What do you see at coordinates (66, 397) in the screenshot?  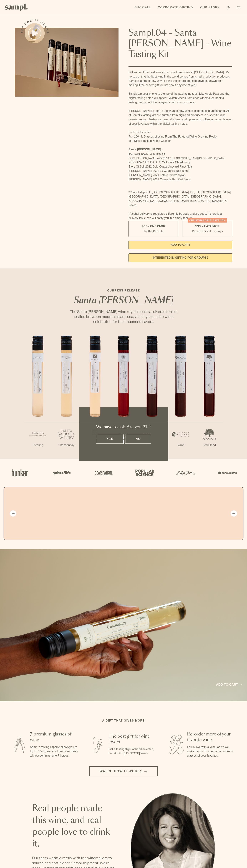 I see `li: 2 / 7` at bounding box center [66, 397].